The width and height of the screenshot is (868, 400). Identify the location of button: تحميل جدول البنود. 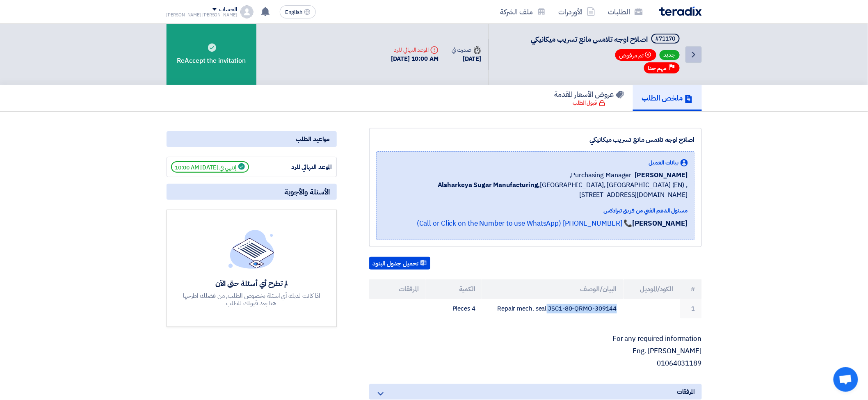
(400, 263).